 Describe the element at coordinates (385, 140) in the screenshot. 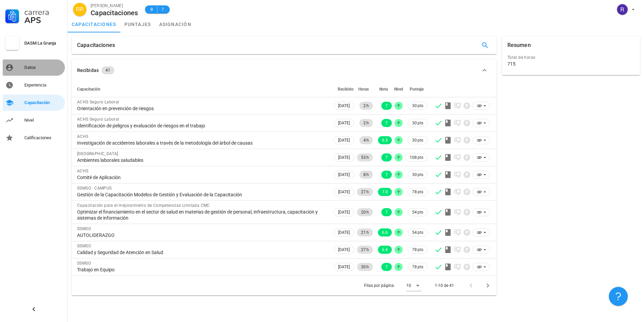

I see `span: 6.3` at that location.